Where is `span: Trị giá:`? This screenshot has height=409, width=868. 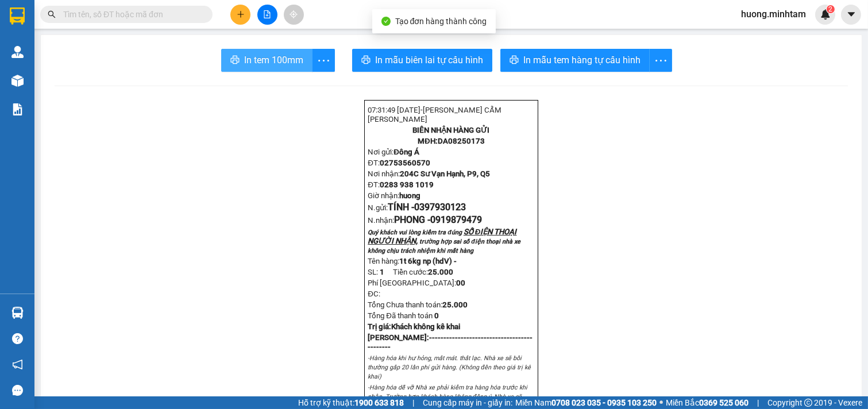 span: Trị giá: is located at coordinates (379, 326).